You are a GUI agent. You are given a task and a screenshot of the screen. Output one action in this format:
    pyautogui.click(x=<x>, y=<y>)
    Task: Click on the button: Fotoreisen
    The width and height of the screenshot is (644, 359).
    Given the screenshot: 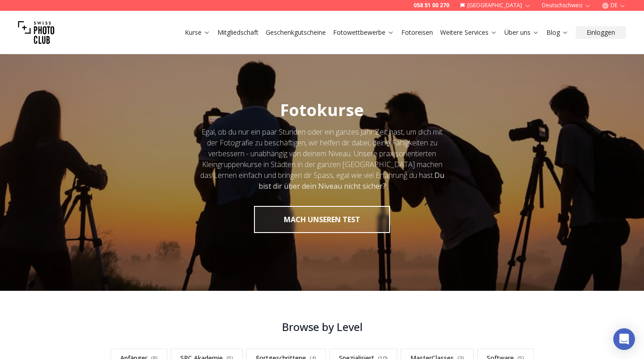 What is the action you would take?
    pyautogui.click(x=417, y=33)
    